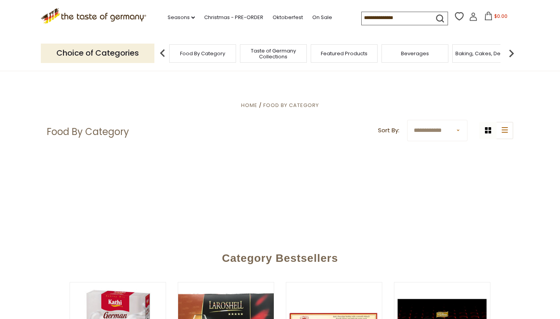 The image size is (560, 319). Describe the element at coordinates (273, 54) in the screenshot. I see `span: Taste of Germany Collections` at that location.